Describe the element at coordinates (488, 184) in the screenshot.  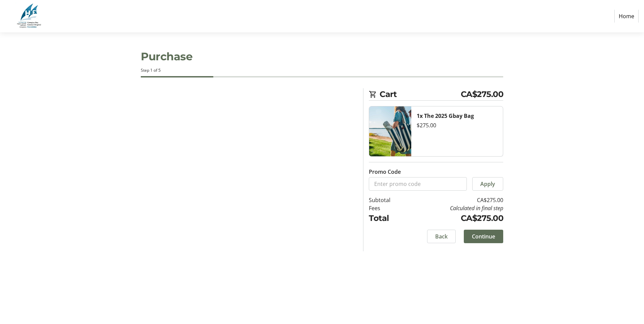
I see `span: Apply` at that location.